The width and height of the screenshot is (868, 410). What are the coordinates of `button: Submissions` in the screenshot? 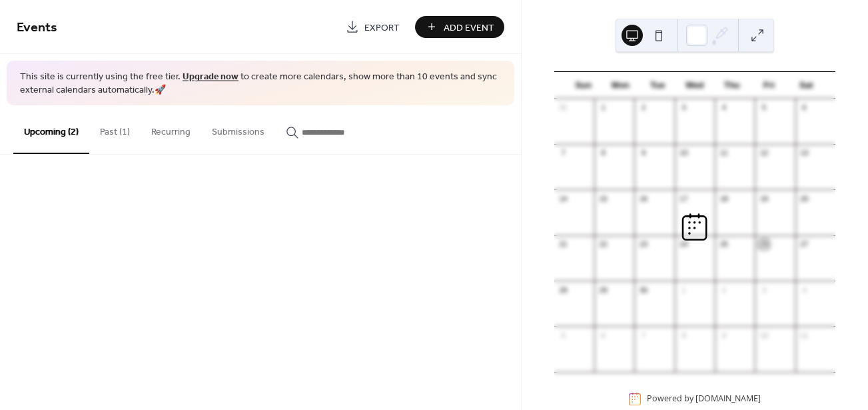 It's located at (238, 128).